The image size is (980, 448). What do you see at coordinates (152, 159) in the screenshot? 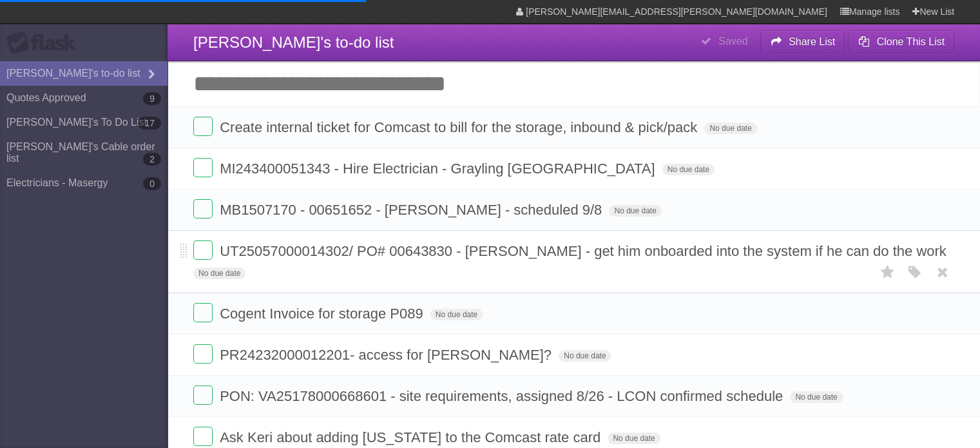
I see `b: 2` at bounding box center [152, 159].